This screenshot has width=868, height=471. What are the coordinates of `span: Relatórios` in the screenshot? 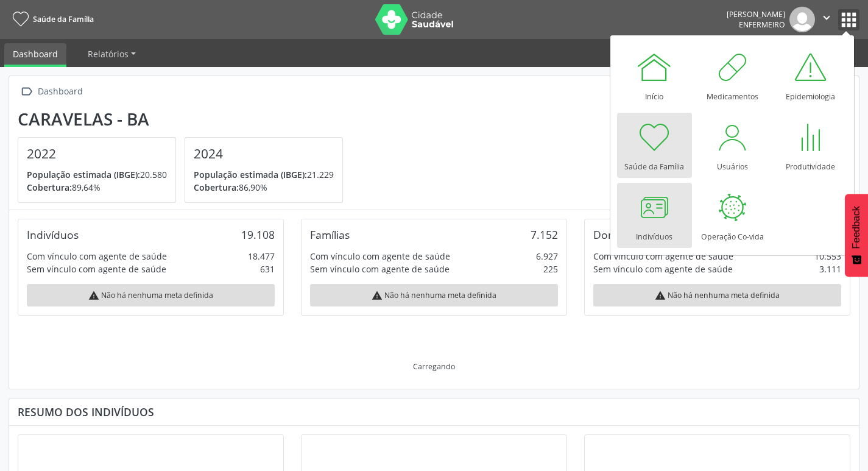 It's located at (108, 54).